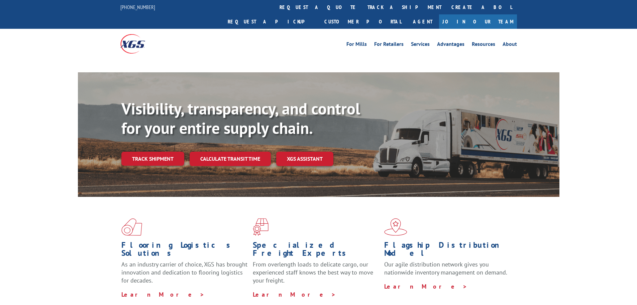  What do you see at coordinates (132, 227) in the screenshot?
I see `img: xgs-icon-total-supply-chain-intelligence-red` at bounding box center [132, 227].